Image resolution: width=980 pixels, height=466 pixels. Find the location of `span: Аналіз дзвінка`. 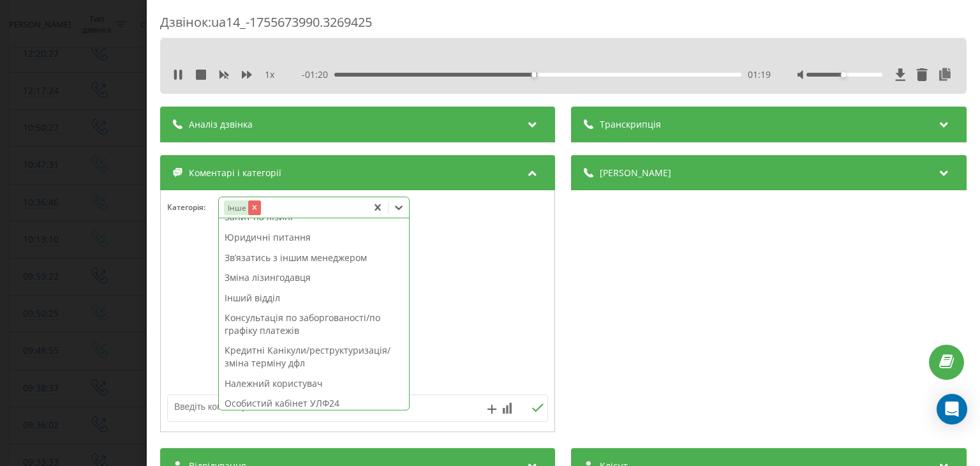

span: Аналіз дзвінка is located at coordinates (220, 124).